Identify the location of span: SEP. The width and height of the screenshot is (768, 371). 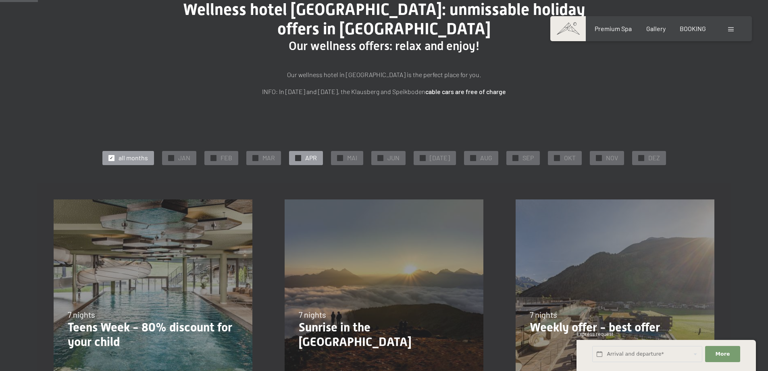
(528, 158).